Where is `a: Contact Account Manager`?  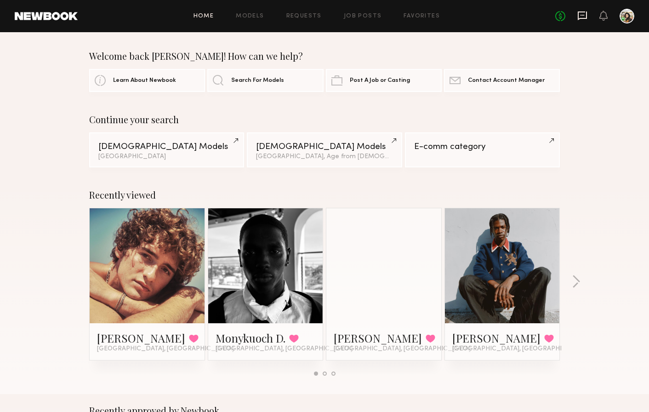
a: Contact Account Manager is located at coordinates (502, 80).